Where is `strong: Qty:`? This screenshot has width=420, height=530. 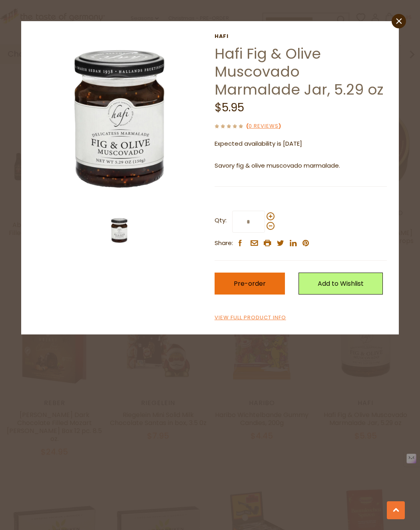 strong: Qty: is located at coordinates (220, 220).